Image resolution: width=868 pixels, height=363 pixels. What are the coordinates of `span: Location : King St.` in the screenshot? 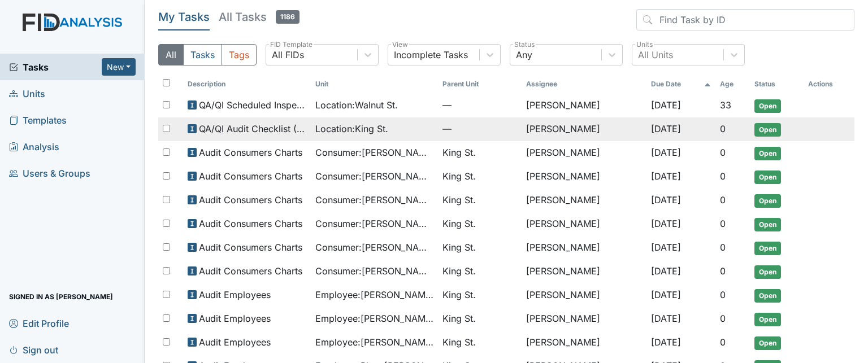 It's located at (351, 129).